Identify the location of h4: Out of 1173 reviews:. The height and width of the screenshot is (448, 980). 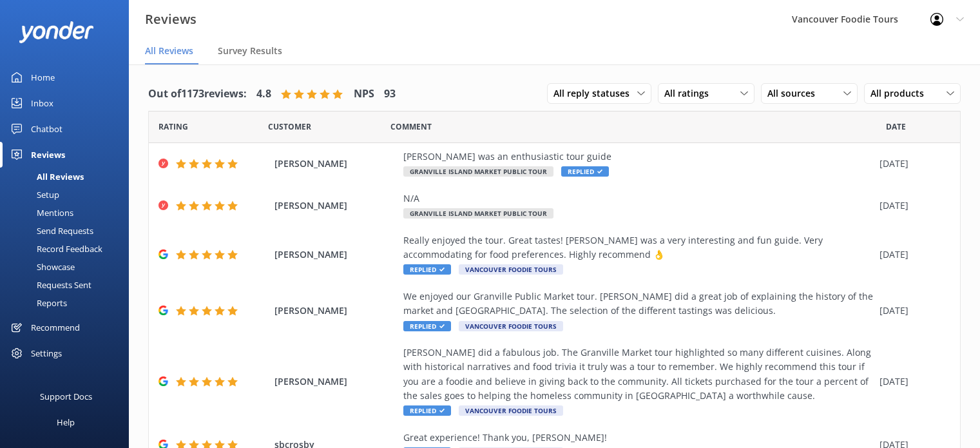
(197, 94).